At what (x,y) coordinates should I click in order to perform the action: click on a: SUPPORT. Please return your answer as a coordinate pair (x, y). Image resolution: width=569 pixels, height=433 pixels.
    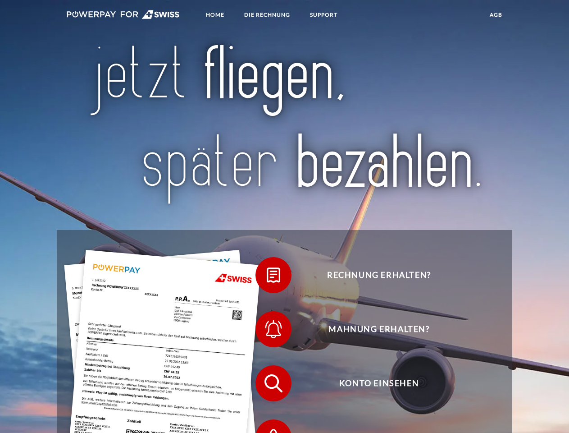
    Looking at the image, I should click on (324, 15).